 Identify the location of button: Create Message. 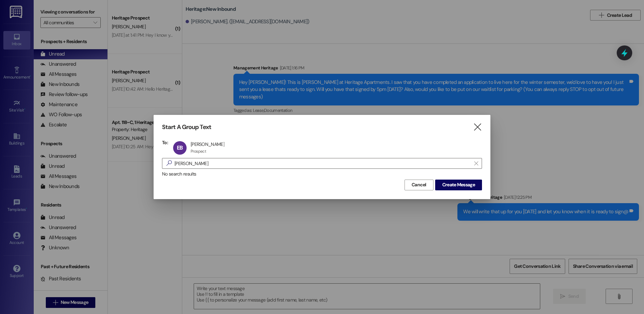
(459, 185).